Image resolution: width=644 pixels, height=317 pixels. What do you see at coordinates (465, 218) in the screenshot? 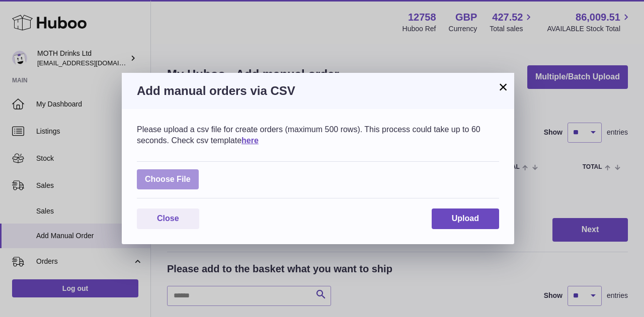
I see `button: Upload` at bounding box center [465, 218].